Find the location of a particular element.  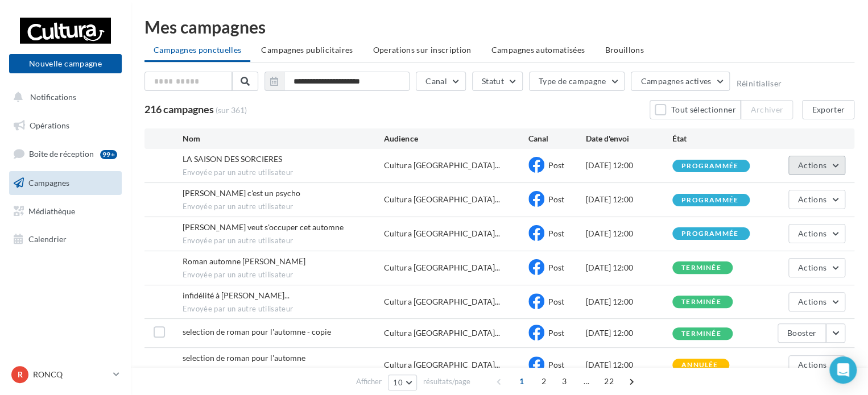

button: Nouvelle campagne is located at coordinates (65, 64).